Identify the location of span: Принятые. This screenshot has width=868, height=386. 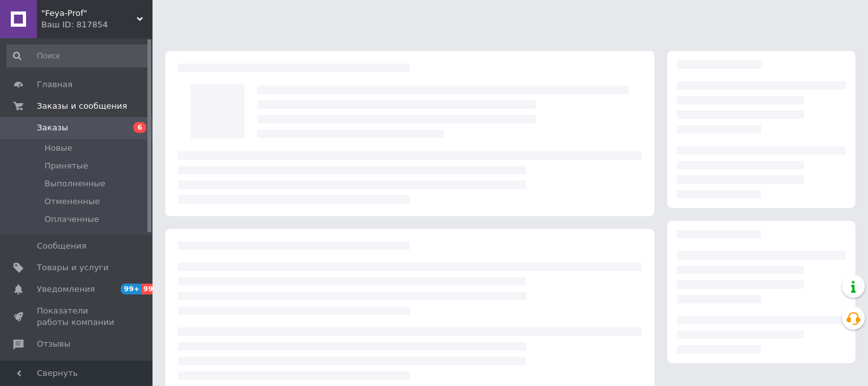
(66, 166).